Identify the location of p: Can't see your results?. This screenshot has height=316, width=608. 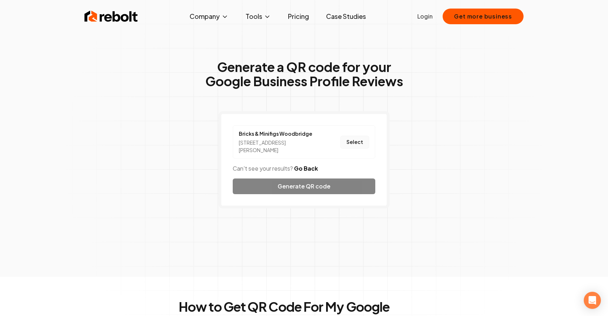
(304, 169).